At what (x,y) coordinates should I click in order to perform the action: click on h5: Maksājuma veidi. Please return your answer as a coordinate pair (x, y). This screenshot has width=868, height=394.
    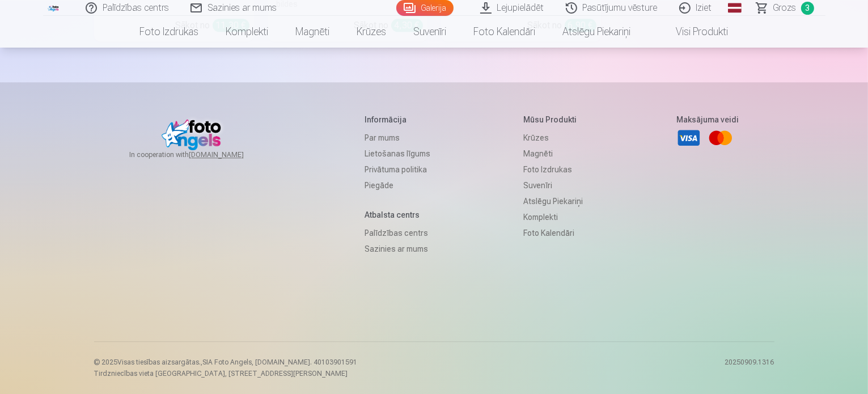
    Looking at the image, I should click on (708, 120).